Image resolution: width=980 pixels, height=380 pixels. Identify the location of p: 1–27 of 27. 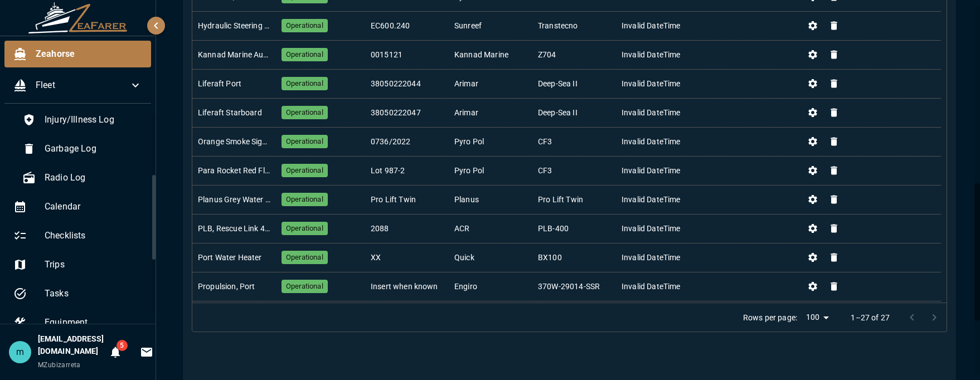
(870, 317).